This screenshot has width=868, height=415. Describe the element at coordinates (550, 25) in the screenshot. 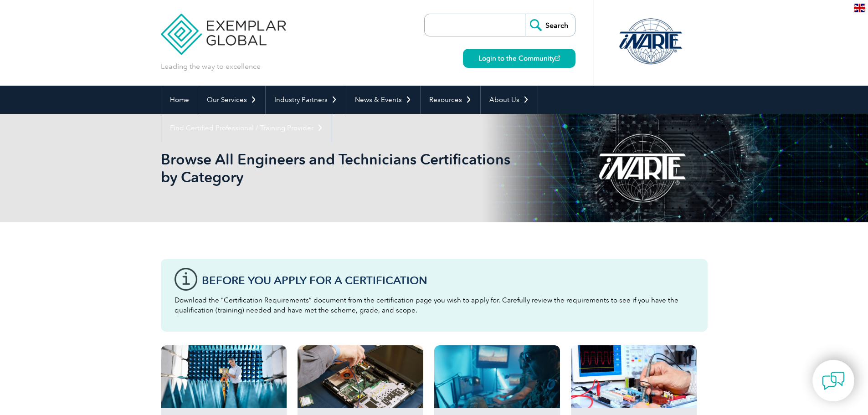

I see `input: Search` at that location.